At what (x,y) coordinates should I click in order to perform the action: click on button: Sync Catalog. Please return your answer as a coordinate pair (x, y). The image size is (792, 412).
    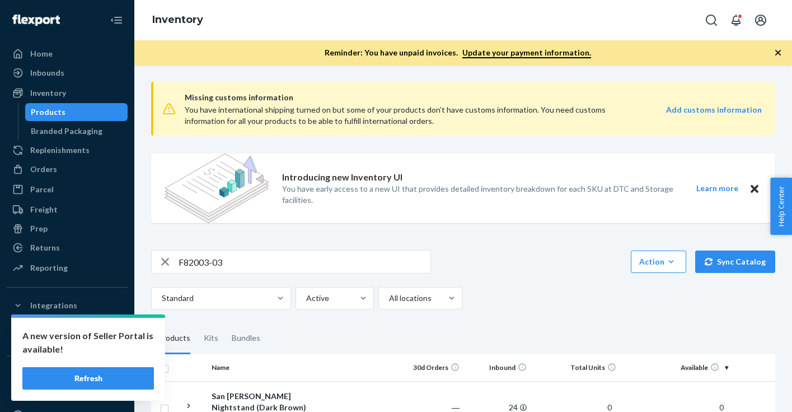
    Looking at the image, I should click on (735, 262).